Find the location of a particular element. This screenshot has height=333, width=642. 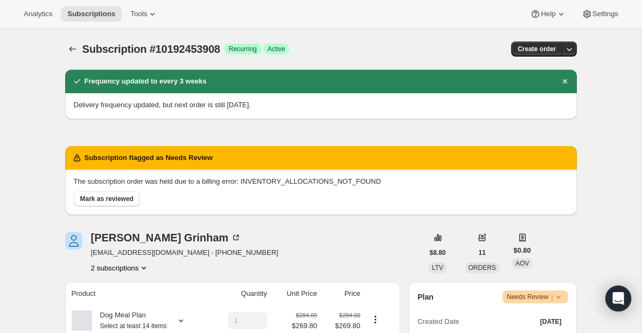

div: Open Intercom Messenger is located at coordinates (619, 299).